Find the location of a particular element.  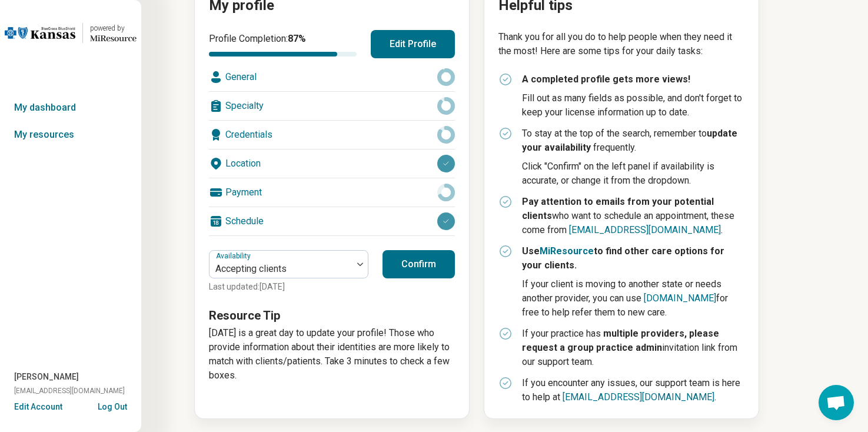

button: Edit Account is located at coordinates (38, 407).